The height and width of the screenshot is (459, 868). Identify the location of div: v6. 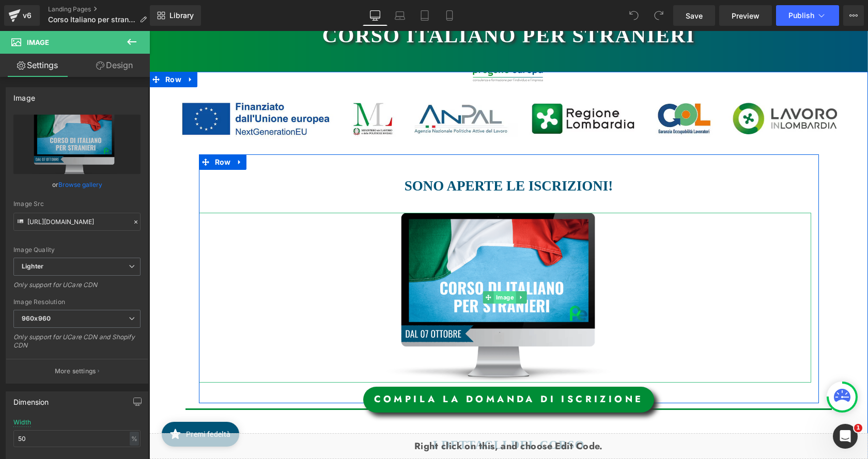
(27, 15).